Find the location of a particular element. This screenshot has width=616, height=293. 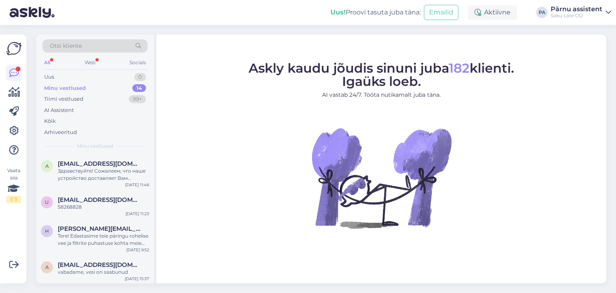

p: AI vastab 24/7. Tööta nutikamalt juba täna. is located at coordinates (382, 95).